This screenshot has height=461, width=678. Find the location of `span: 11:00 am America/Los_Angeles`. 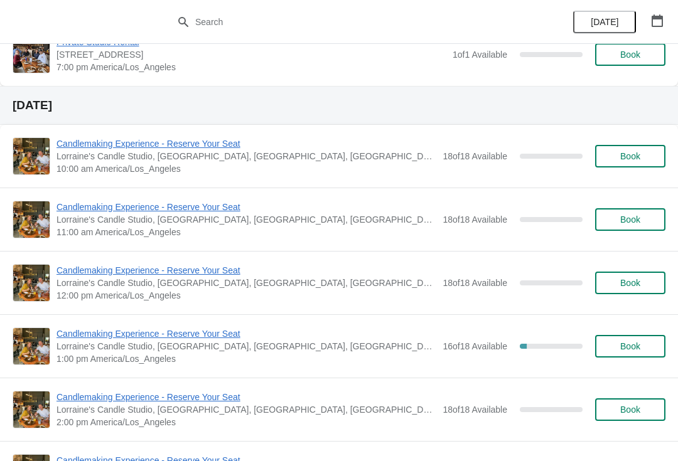

span: 11:00 am America/Los_Angeles is located at coordinates (246, 232).